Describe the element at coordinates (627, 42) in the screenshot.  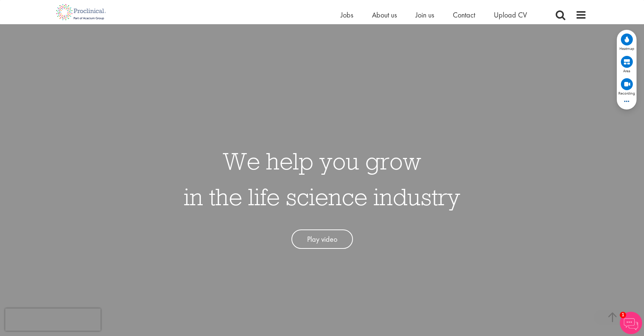
I see `div: View heatmap` at that location.